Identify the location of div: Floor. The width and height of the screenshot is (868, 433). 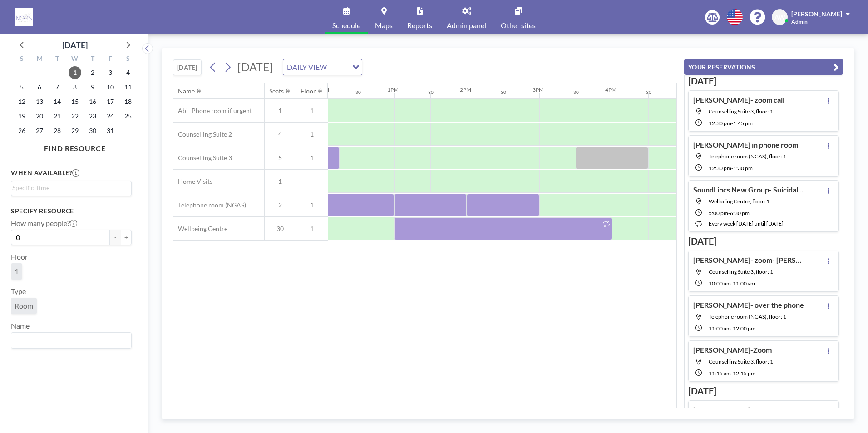
(308, 91).